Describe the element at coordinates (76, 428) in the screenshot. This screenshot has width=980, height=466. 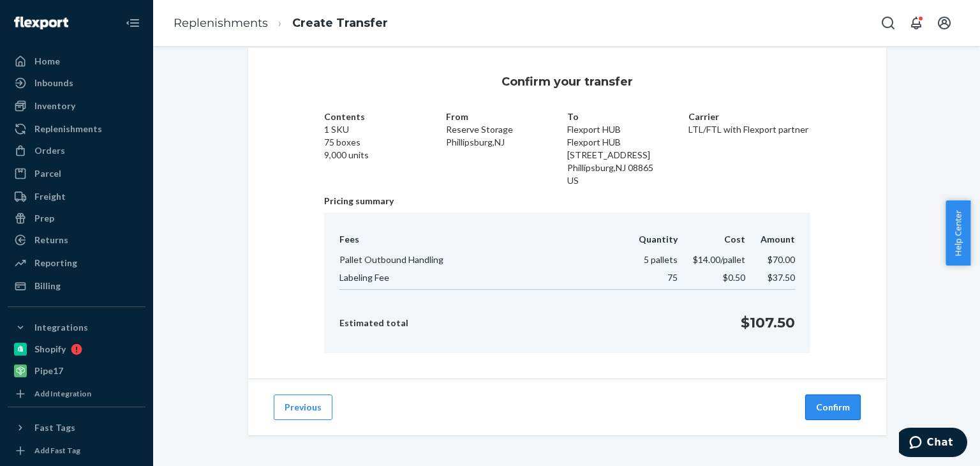
I see `button: Fast Tags` at that location.